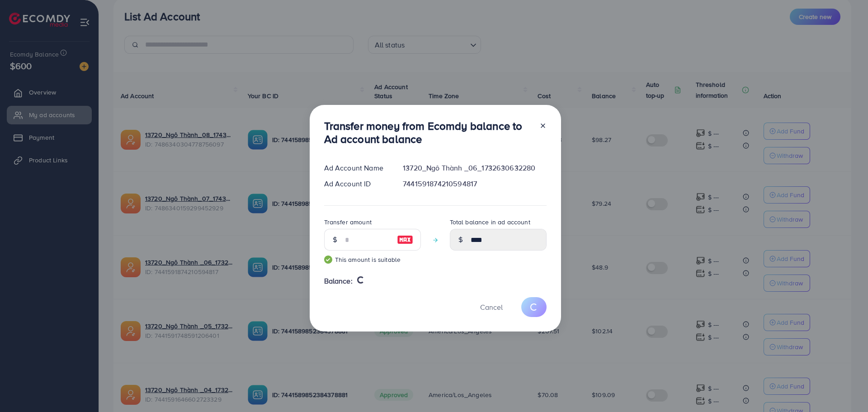 Image resolution: width=868 pixels, height=412 pixels. What do you see at coordinates (491, 307) in the screenshot?
I see `span: Cancel` at bounding box center [491, 307].